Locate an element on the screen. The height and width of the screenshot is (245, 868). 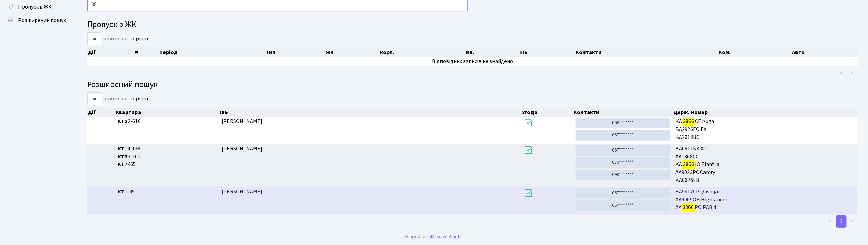
div: Розроблено . is located at coordinates (434, 237).